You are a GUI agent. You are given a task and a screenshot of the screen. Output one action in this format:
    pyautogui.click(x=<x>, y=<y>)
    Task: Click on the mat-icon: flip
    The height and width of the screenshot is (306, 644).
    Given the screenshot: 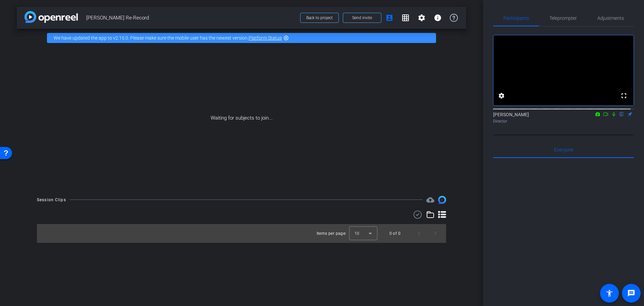 What is the action you would take?
    pyautogui.click(x=622, y=114)
    